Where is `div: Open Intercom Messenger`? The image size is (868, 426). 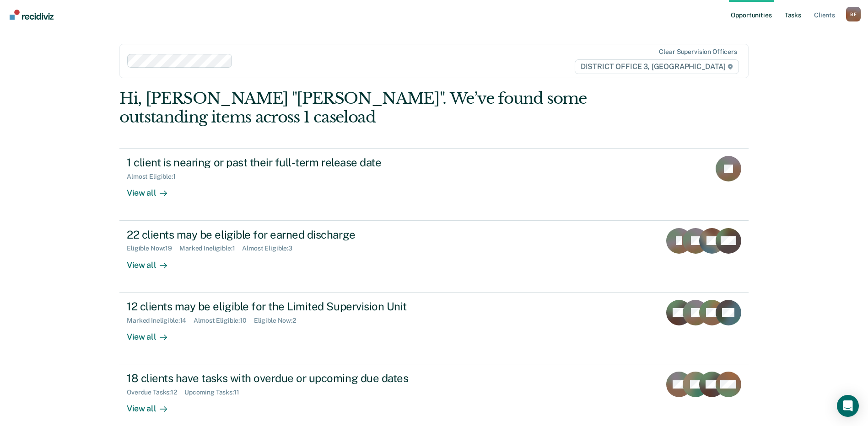
div: Open Intercom Messenger is located at coordinates (847, 406).